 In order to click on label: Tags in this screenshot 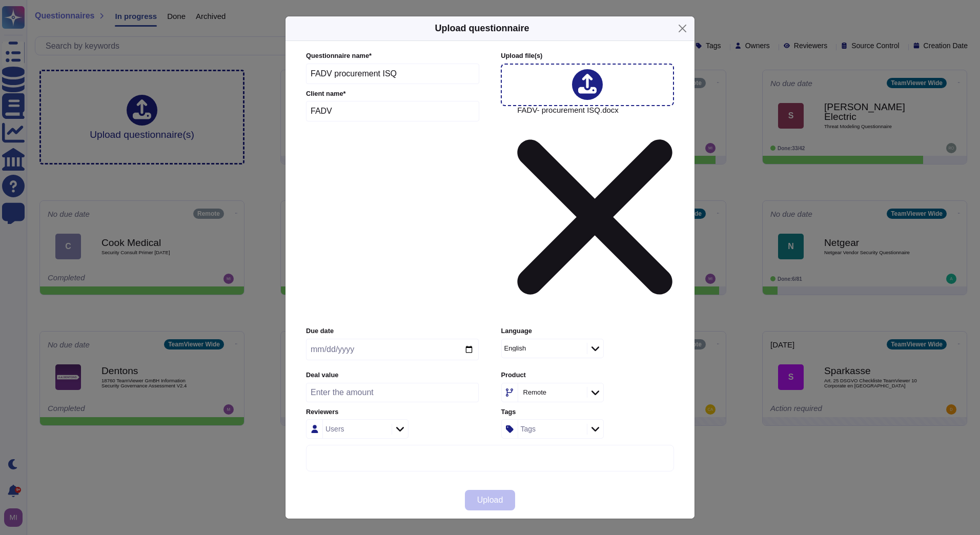, I will do `click(587, 412)`.